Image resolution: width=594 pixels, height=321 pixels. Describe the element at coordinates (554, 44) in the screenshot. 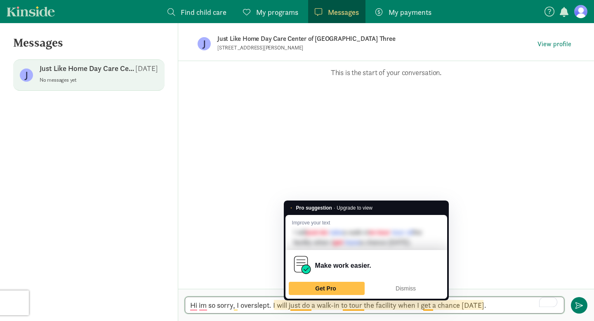

I see `span: View profile` at that location.